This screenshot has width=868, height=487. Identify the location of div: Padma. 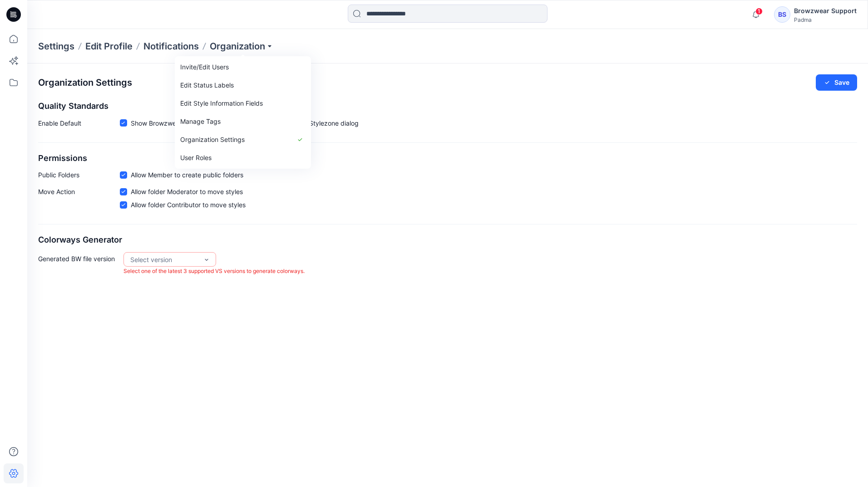
(825, 20).